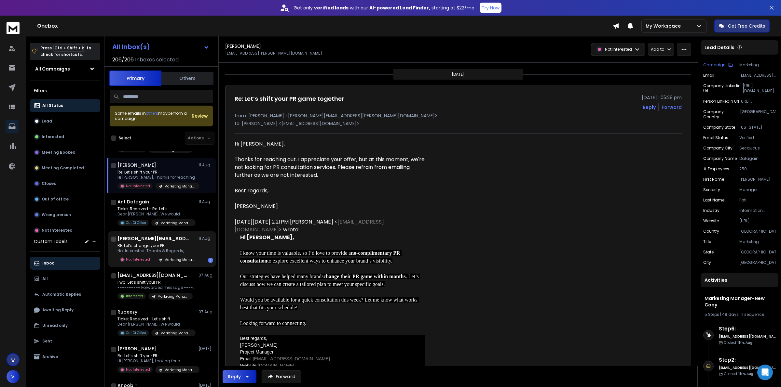 The height and width of the screenshot is (387, 781). I want to click on p: Awaiting Reply, so click(58, 310).